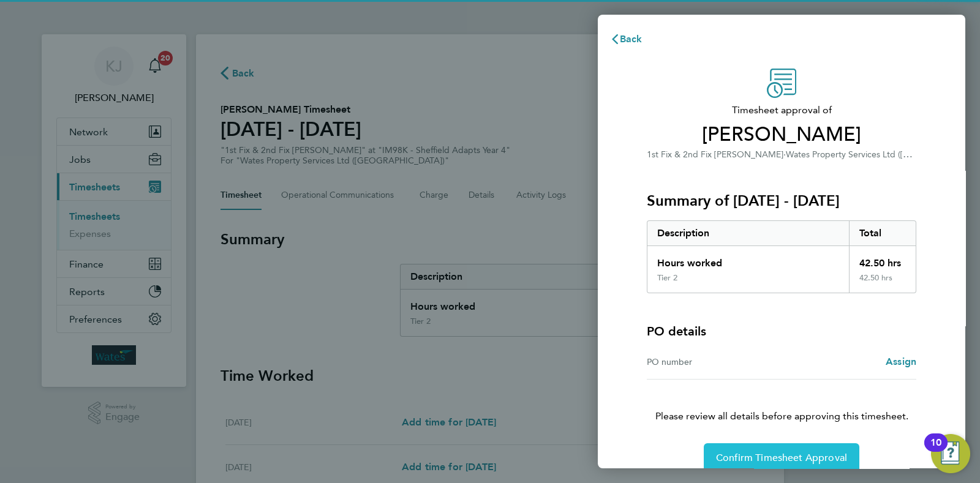 The image size is (980, 483). What do you see at coordinates (631, 38) in the screenshot?
I see `span: Back` at bounding box center [631, 38].